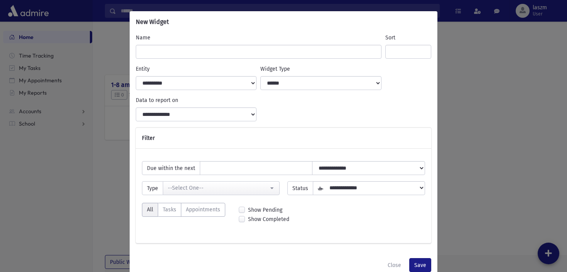 The width and height of the screenshot is (567, 272). What do you see at coordinates (300, 188) in the screenshot?
I see `span: Status` at bounding box center [300, 188].